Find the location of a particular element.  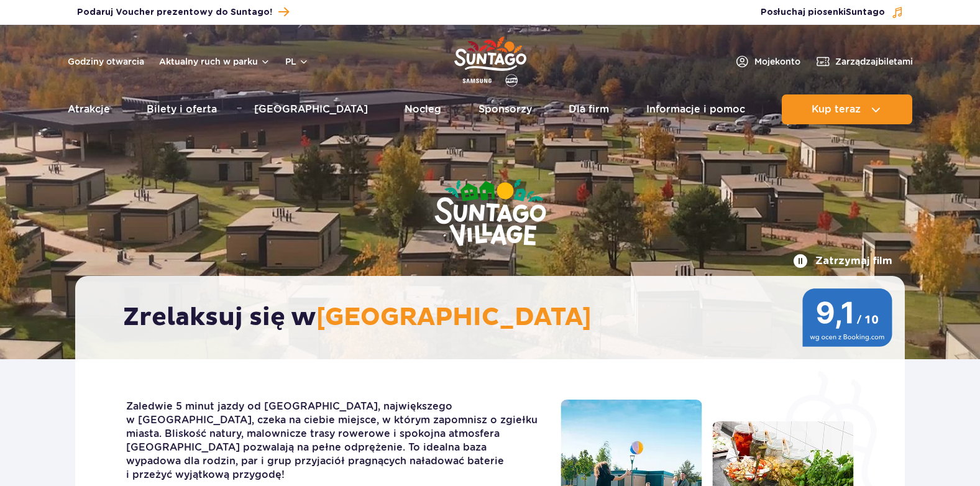

a: Dla firm is located at coordinates (588, 109).